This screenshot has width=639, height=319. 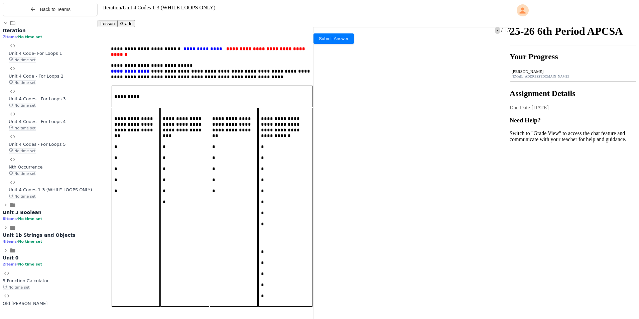 What do you see at coordinates (573, 93) in the screenshot?
I see `h2: Assignment Details` at bounding box center [573, 93].